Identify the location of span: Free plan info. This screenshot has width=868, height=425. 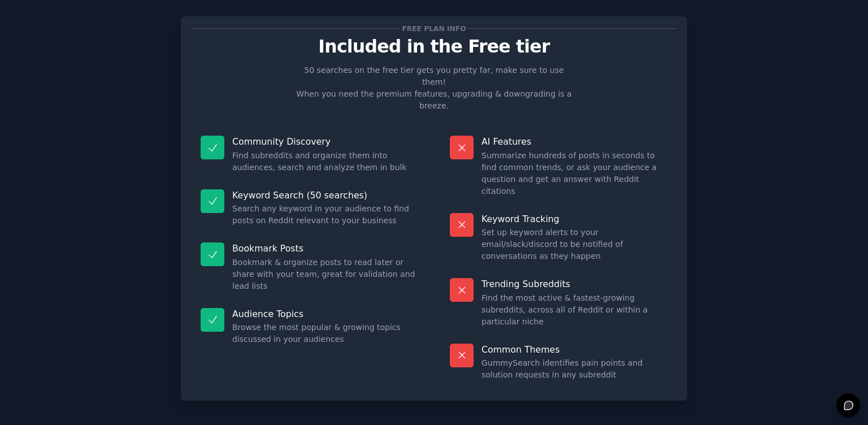
(434, 28).